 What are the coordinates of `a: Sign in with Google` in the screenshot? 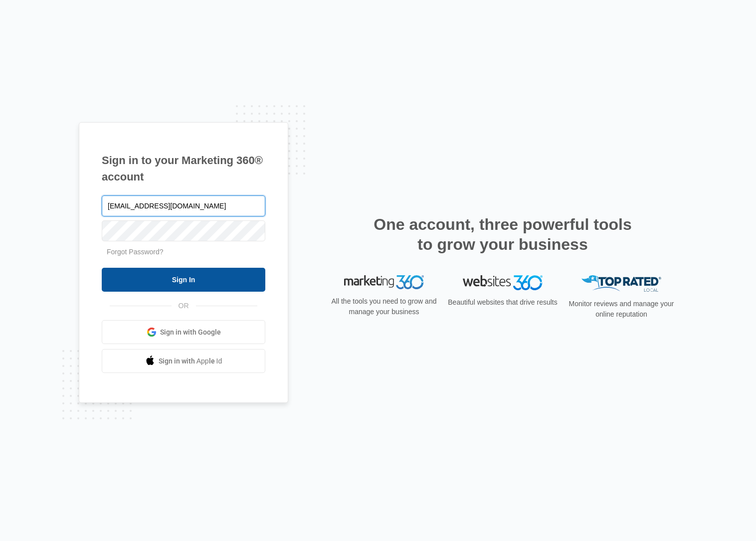 It's located at (184, 332).